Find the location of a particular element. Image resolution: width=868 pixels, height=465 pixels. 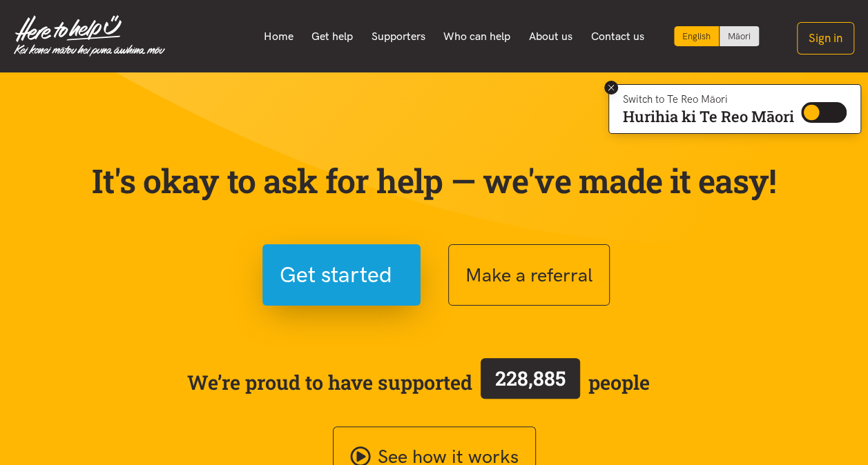

button: Get started is located at coordinates (342, 274).